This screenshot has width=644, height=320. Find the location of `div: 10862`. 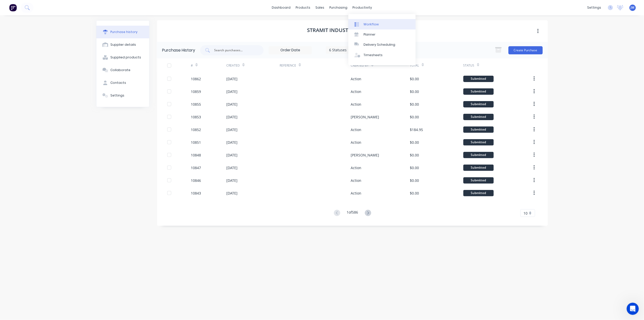

div: 10862 is located at coordinates (196, 79).